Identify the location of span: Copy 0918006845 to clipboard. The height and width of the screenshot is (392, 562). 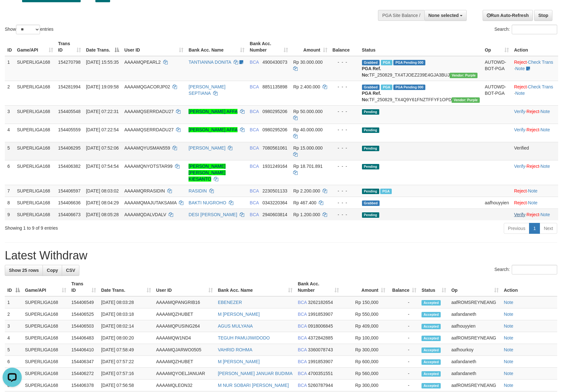
(320, 326).